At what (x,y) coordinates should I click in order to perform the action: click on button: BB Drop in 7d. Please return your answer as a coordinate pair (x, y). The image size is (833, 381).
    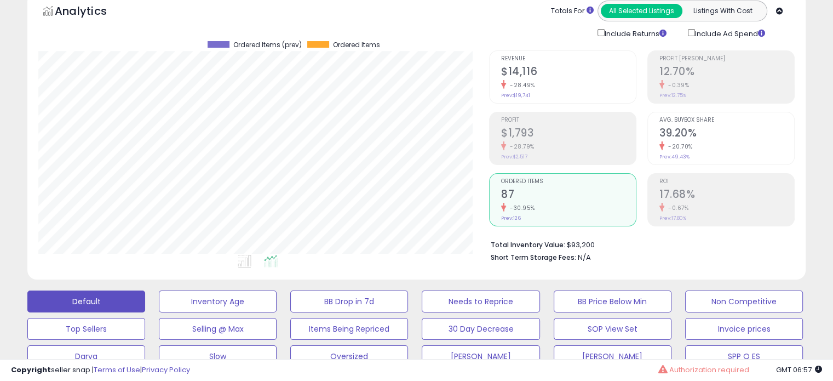
    Looking at the image, I should click on (349, 301).